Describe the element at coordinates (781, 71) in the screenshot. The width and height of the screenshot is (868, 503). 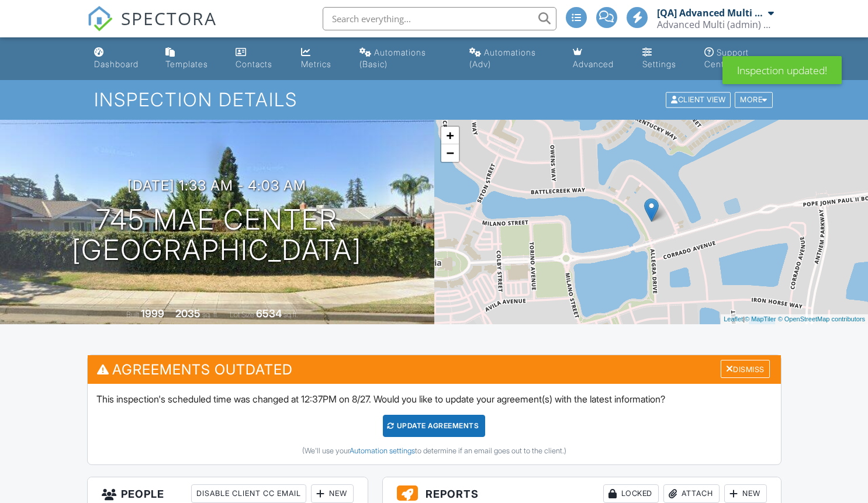
I see `div: Inspection updated!` at that location.